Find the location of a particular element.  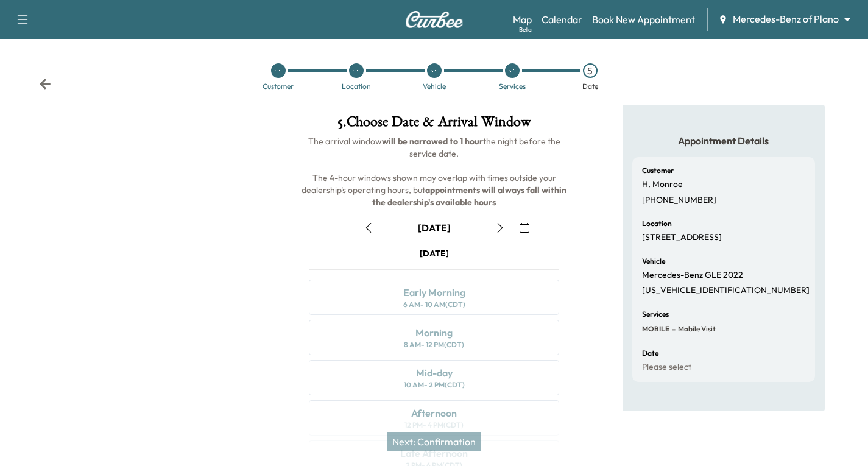

div: Back is located at coordinates (45, 84).